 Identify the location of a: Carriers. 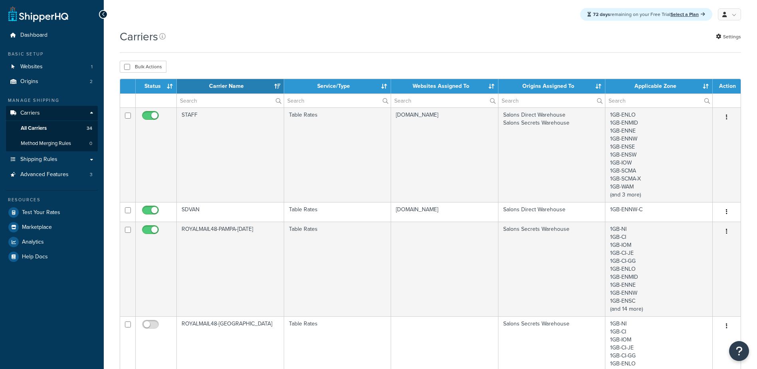
(52, 113).